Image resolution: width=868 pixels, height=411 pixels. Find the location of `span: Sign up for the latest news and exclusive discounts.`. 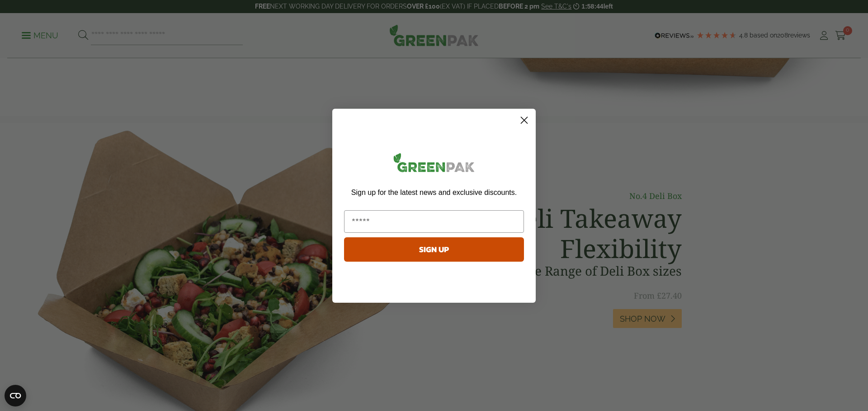

span: Sign up for the latest news and exclusive discounts. is located at coordinates (434, 192).